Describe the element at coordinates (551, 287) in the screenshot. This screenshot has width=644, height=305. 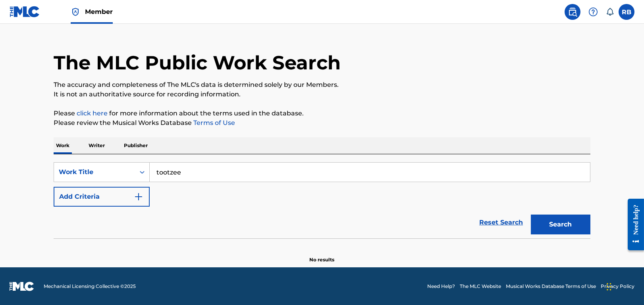
I see `a: Musical Works Database Terms of Use` at that location.